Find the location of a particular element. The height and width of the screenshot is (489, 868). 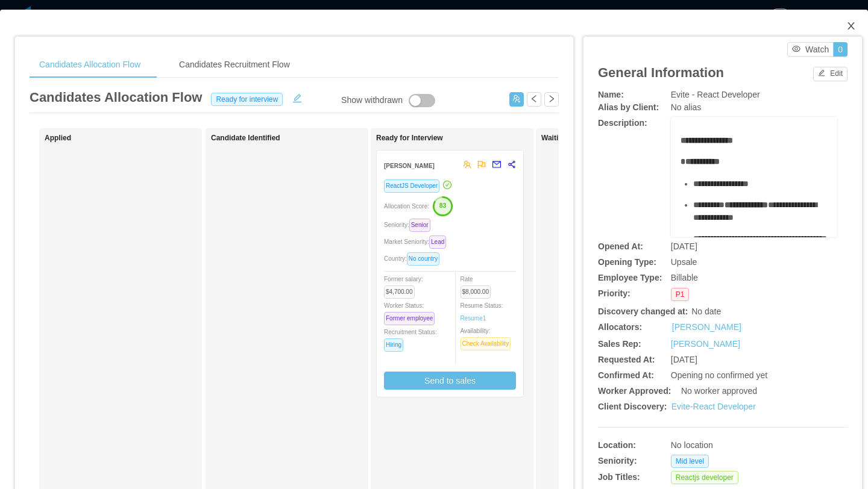

span: share-alt is located at coordinates (512, 165).